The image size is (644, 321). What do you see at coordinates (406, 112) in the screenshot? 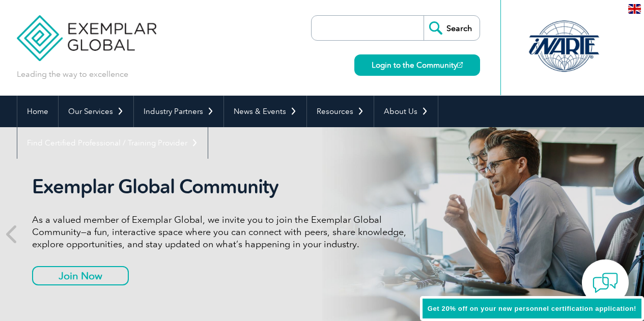
I see `a: About Us` at bounding box center [406, 112].